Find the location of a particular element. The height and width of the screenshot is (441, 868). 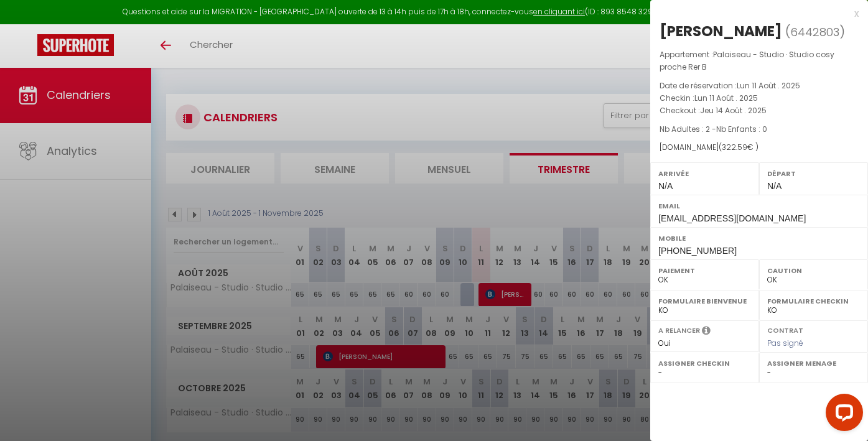

span: Palaiseau - Studio · Studio cosy proche Rer B is located at coordinates (747, 60).